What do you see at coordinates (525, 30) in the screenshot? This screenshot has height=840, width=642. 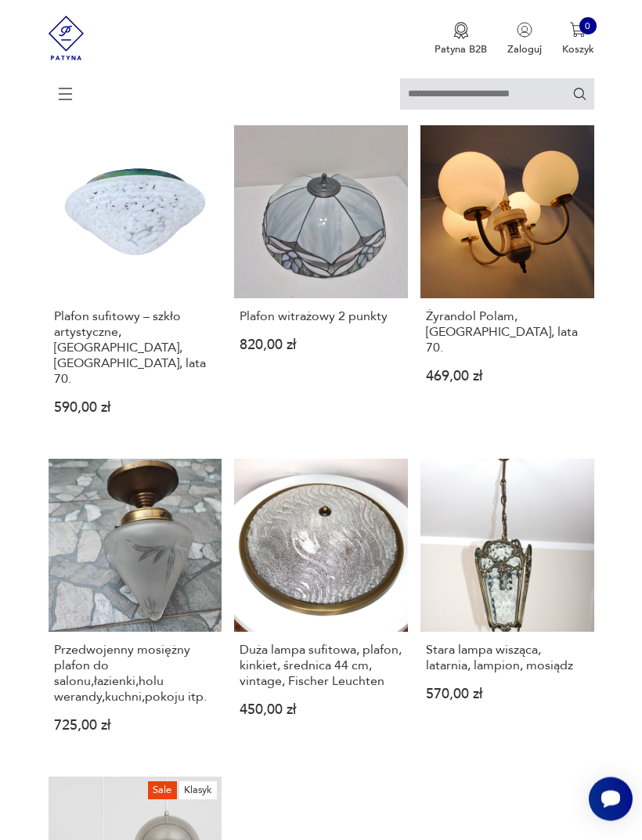 I see `img: Ikonka użytkownika` at bounding box center [525, 30].